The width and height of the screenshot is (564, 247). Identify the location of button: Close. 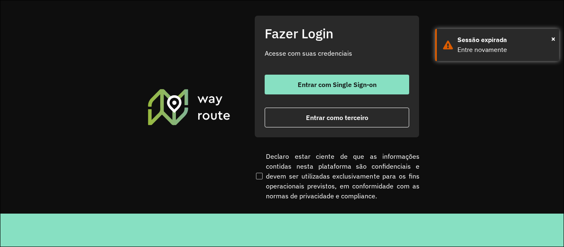
(553, 39).